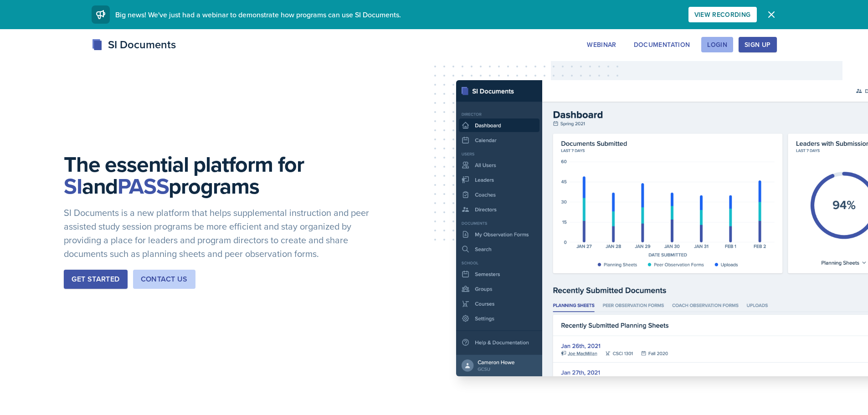 This screenshot has height=415, width=868. What do you see at coordinates (757, 45) in the screenshot?
I see `div: Sign Up` at bounding box center [757, 45].